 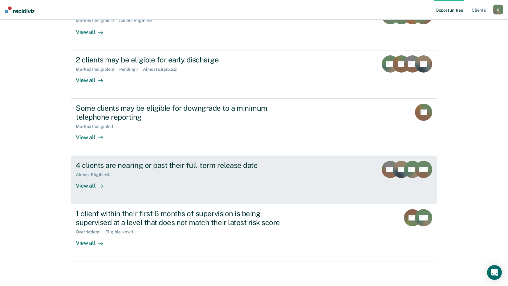 I want to click on div: Almost Eligible : 4, so click(x=95, y=175).